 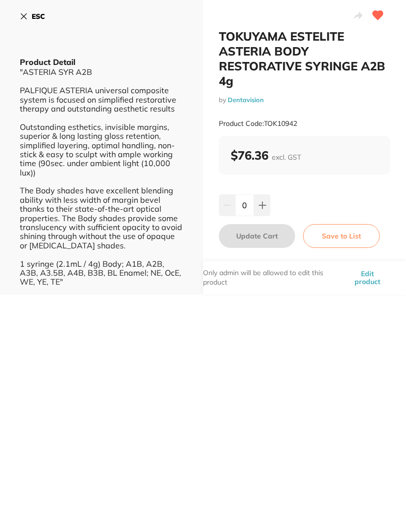 What do you see at coordinates (286, 158) in the screenshot?
I see `span: excl. GST` at bounding box center [286, 158].